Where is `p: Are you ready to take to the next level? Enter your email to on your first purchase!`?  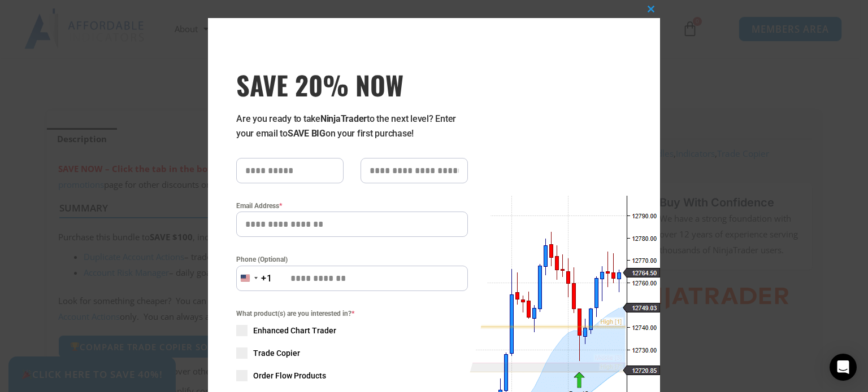 p: Are you ready to take to the next level? Enter your email to on your first purchase! is located at coordinates (352, 126).